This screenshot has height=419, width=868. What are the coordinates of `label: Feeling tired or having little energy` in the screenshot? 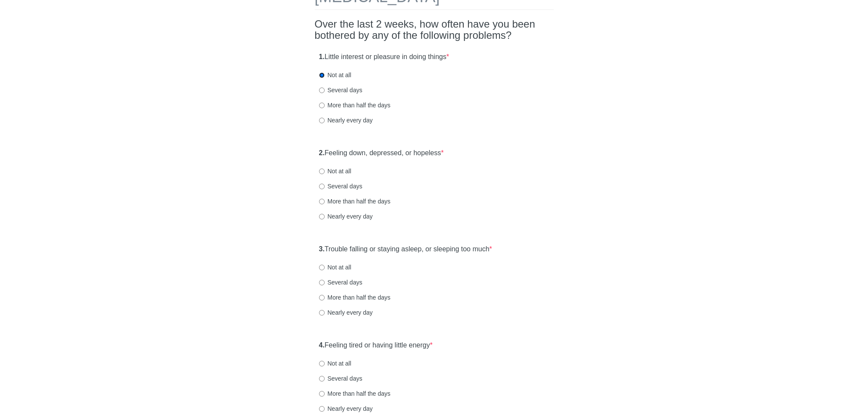 It's located at (376, 345).